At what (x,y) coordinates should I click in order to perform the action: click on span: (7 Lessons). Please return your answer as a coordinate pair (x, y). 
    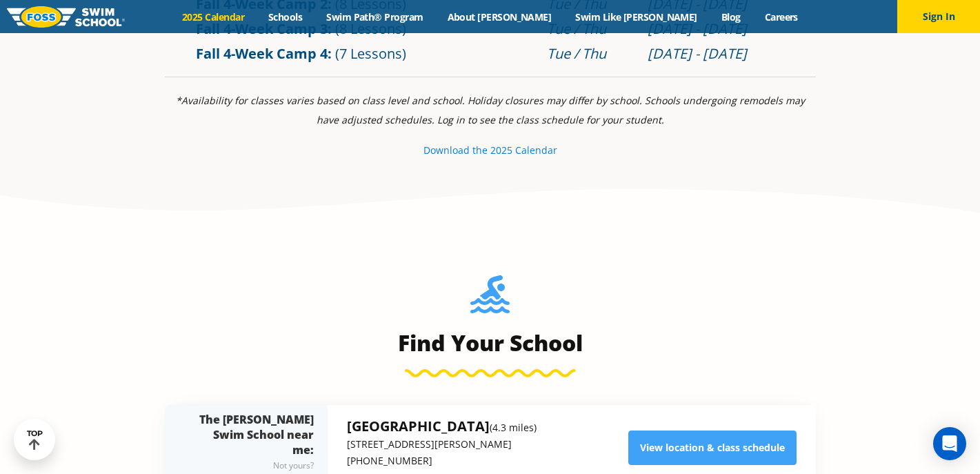
    Looking at the image, I should click on (370, 53).